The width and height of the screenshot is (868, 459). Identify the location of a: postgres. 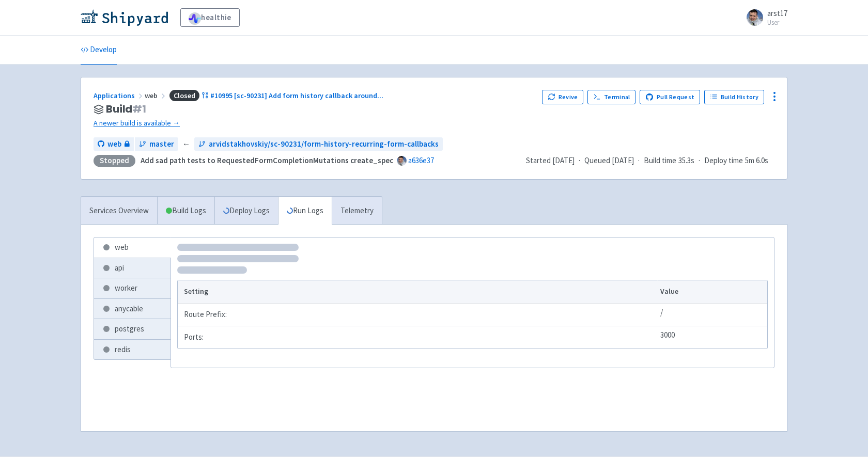
(132, 329).